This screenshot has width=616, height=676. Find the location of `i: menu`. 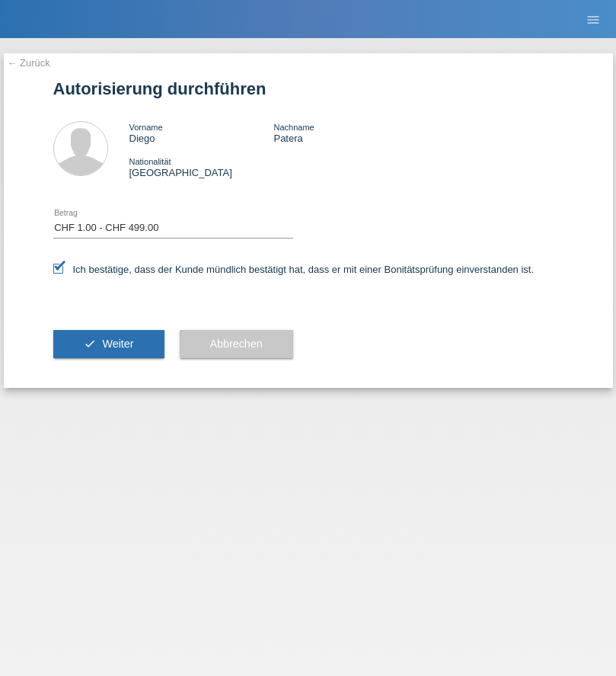

i: menu is located at coordinates (594, 20).